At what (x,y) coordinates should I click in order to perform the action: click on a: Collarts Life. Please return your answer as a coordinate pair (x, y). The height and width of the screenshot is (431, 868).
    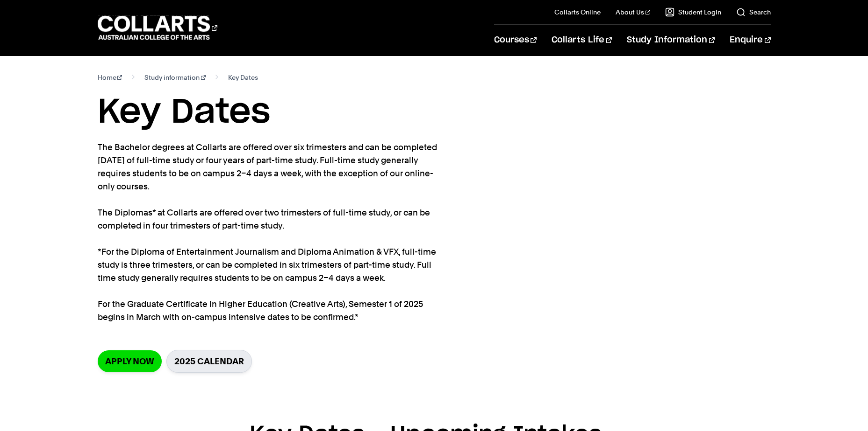
    Looking at the image, I should click on (581, 41).